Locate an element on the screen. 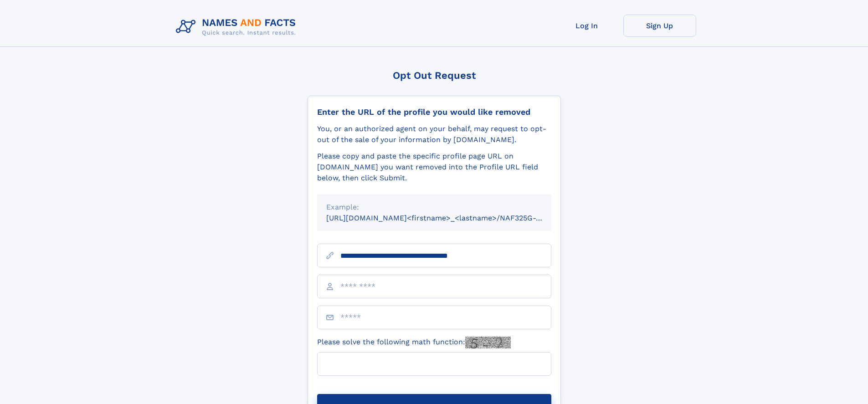 Image resolution: width=868 pixels, height=404 pixels. div: You, or an authorized agent on your behalf, may request to opt-out of the sale of your informatio... is located at coordinates (434, 134).